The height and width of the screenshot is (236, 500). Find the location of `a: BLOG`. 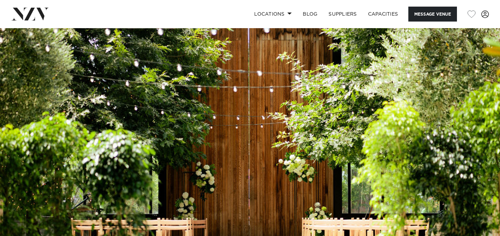

a: BLOG is located at coordinates (310, 14).